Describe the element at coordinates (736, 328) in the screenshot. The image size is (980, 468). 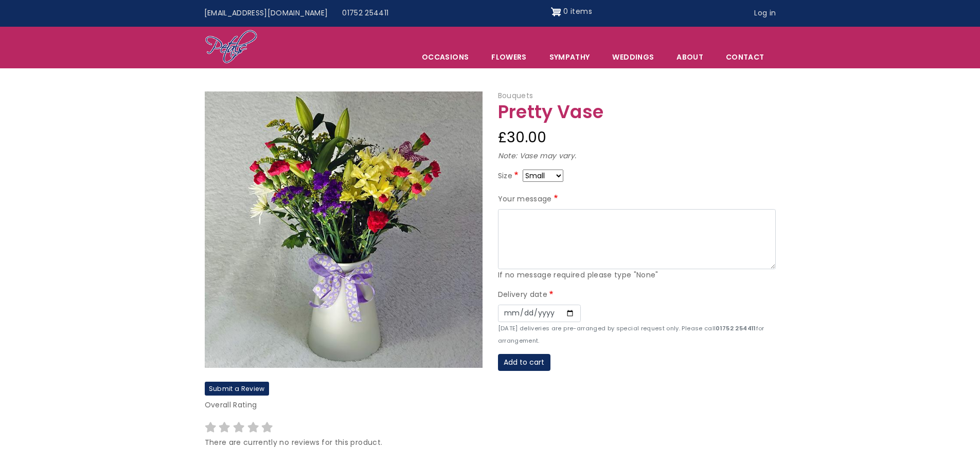
I see `strong: 01752 254411` at that location.